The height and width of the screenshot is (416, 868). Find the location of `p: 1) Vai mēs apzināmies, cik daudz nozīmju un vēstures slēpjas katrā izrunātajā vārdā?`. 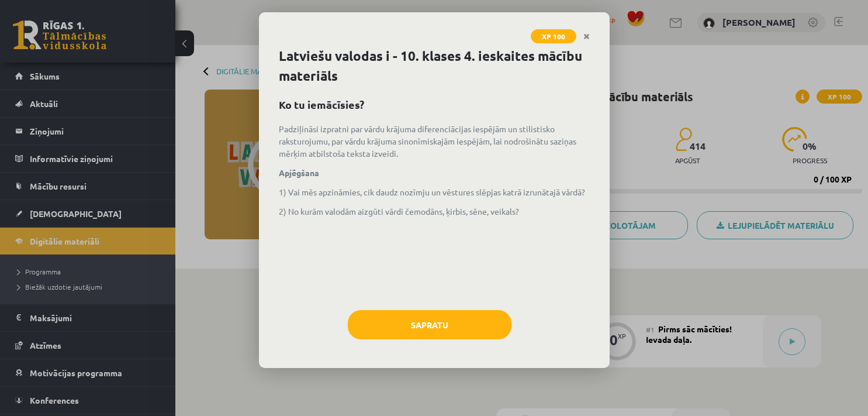

p: 1) Vai mēs apzināmies, cik daudz nozīmju un vēstures slēpjas katrā izrunātajā vārdā? is located at coordinates (434, 192).